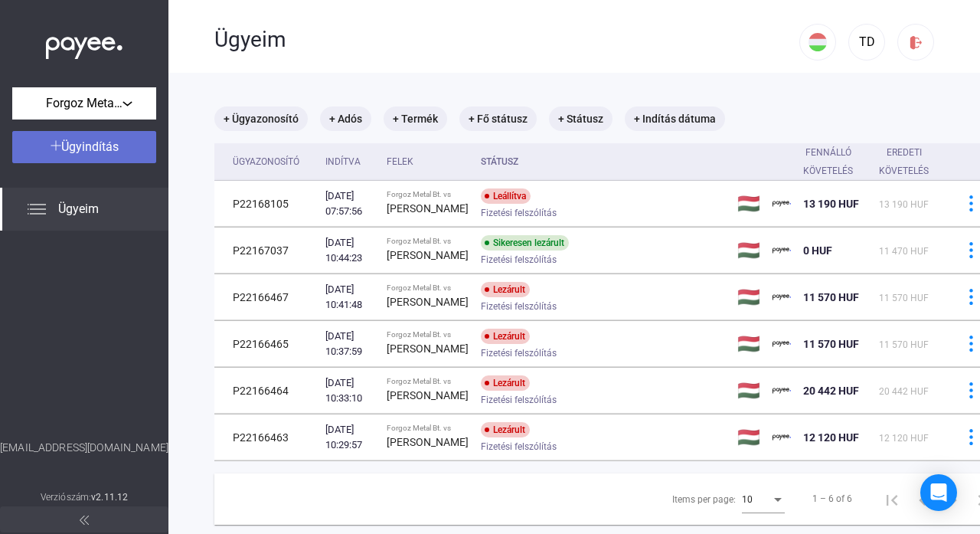  I want to click on mat-chip: + Adós, so click(345, 119).